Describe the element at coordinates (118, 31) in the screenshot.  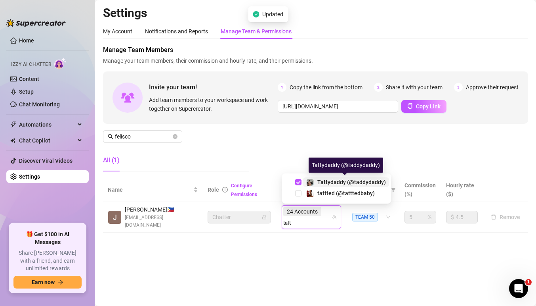
I see `div: My Account` at that location.